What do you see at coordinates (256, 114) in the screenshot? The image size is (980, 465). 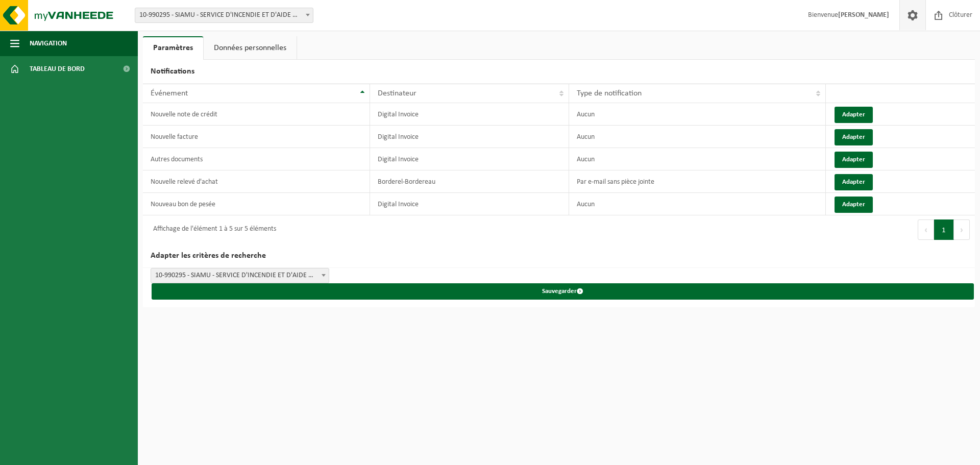 I see `td: Nouvelle note de crédit` at bounding box center [256, 114].